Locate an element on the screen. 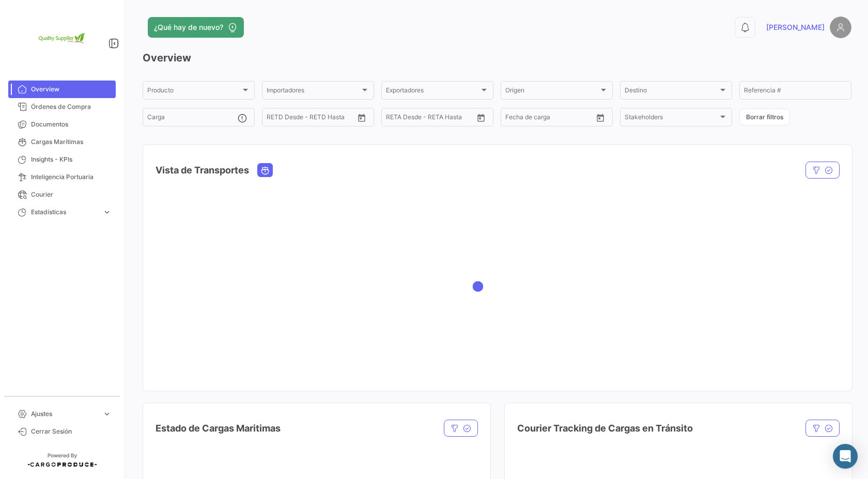 This screenshot has height=479, width=868. img: 2e1e32d8-98e2-4bbc-880e-a7f20153c351.png is located at coordinates (62, 38).